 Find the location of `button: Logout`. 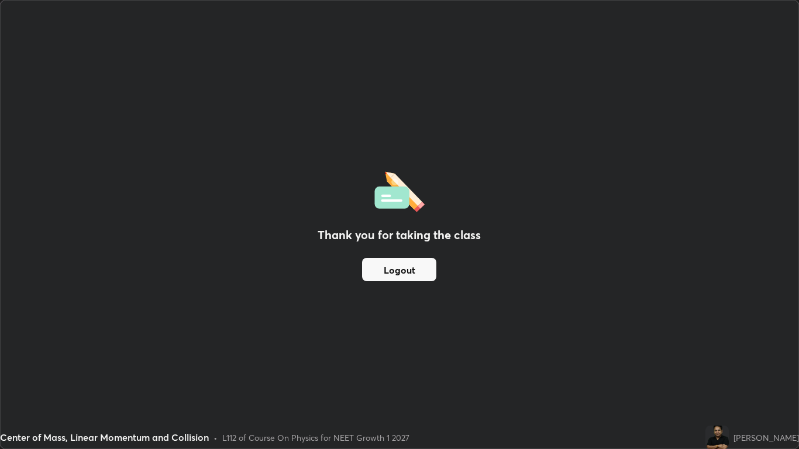

button: Logout is located at coordinates (399, 270).